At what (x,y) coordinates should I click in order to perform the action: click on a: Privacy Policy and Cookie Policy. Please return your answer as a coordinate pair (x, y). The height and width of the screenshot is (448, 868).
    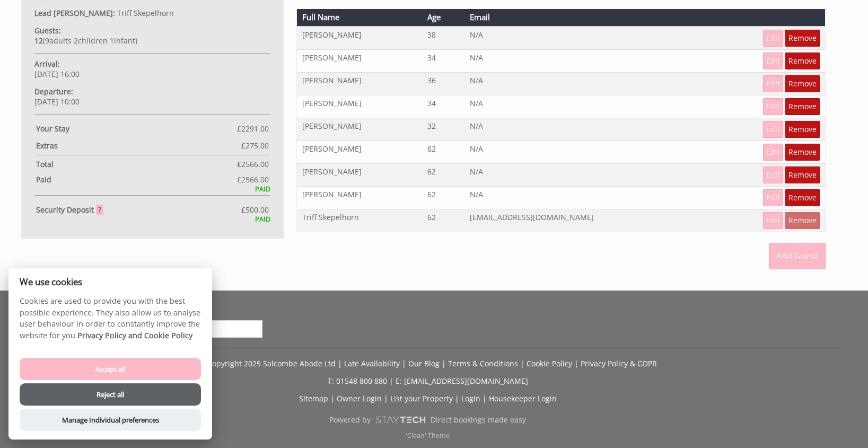
    Looking at the image, I should click on (135, 336).